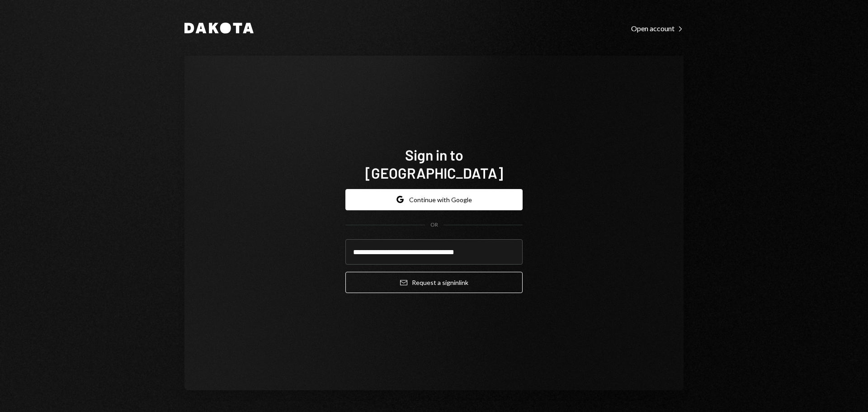 This screenshot has height=412, width=868. What do you see at coordinates (434, 200) in the screenshot?
I see `button: Continue with Google` at bounding box center [434, 200].